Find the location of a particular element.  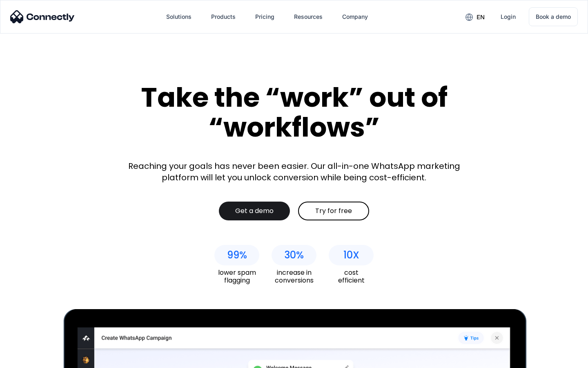

div: Resources is located at coordinates (308, 17).